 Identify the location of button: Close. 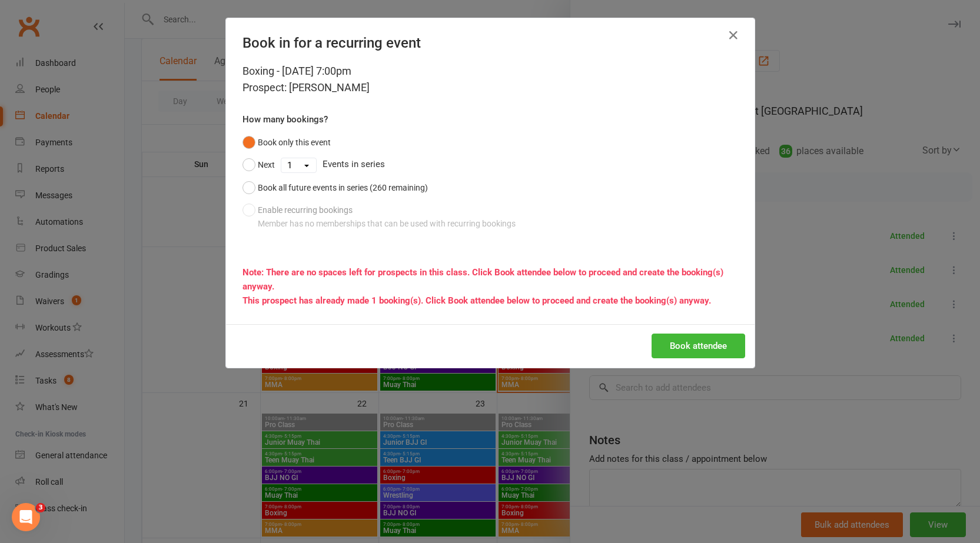
(733, 35).